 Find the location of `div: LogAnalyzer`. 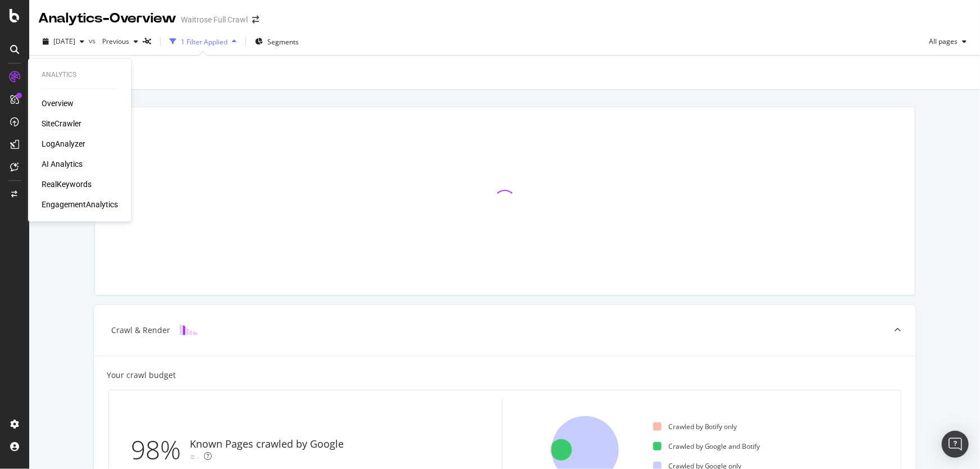

div: LogAnalyzer is located at coordinates (63, 144).